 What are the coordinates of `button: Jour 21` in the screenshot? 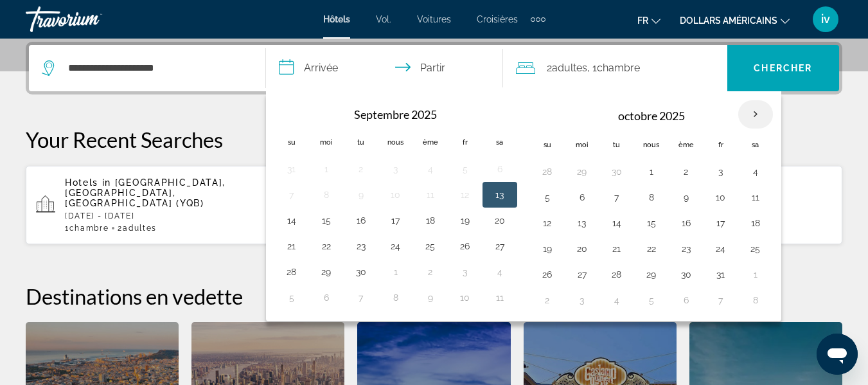 It's located at (292, 246).